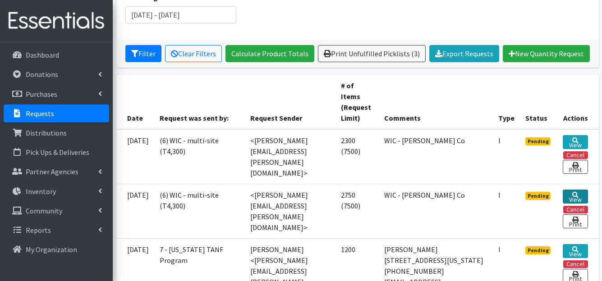 This screenshot has height=281, width=602. What do you see at coordinates (546, 54) in the screenshot?
I see `a: New Quantity Request` at bounding box center [546, 54].